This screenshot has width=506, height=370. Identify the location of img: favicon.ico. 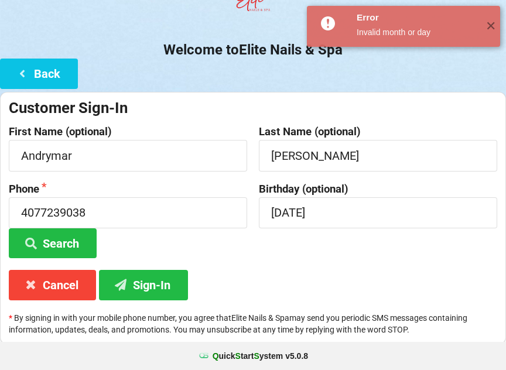
(204, 356).